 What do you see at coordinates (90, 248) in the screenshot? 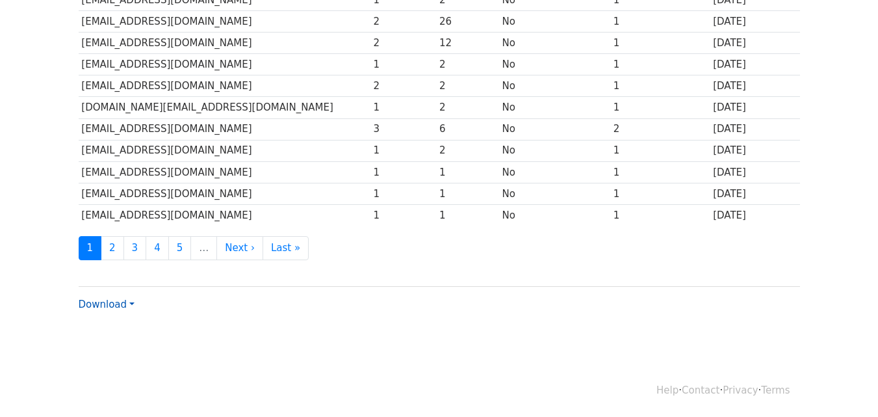
I see `a: 1` at bounding box center [90, 248].